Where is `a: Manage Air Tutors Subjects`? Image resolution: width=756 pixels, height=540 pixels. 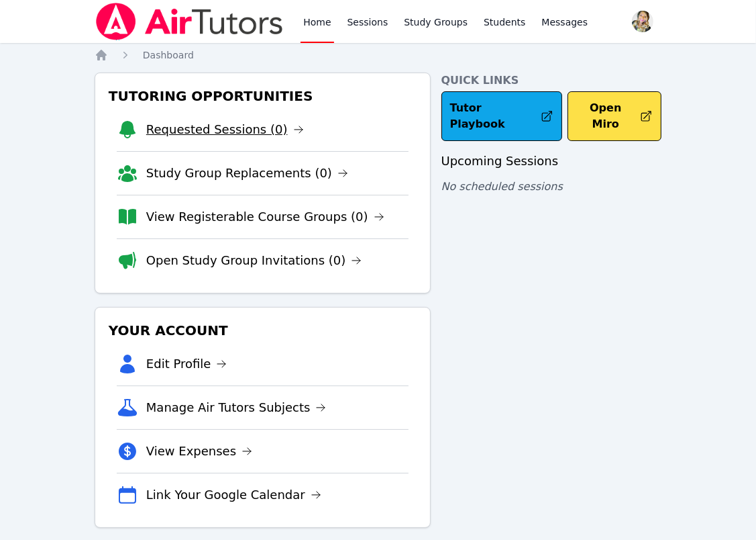 a: Manage Air Tutors Subjects is located at coordinates (236, 407).